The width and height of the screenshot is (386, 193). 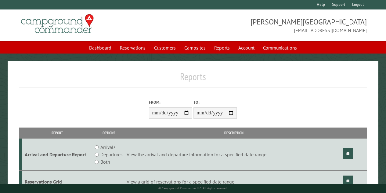 What do you see at coordinates (108, 147) in the screenshot?
I see `label: Arrivals` at bounding box center [108, 147].